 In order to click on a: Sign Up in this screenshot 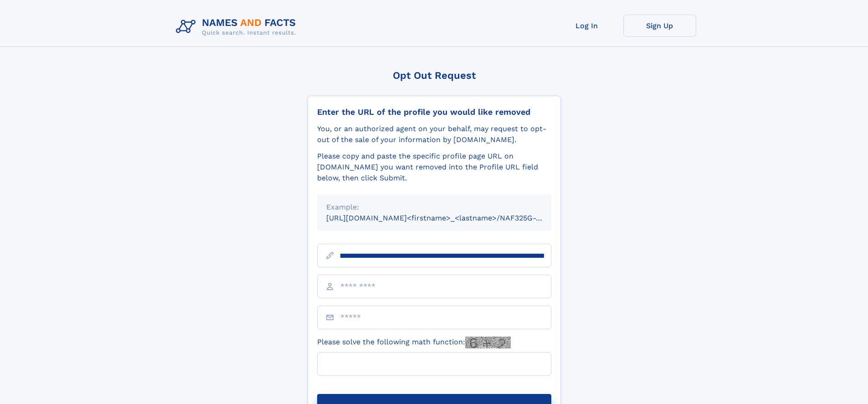, I will do `click(660, 26)`.